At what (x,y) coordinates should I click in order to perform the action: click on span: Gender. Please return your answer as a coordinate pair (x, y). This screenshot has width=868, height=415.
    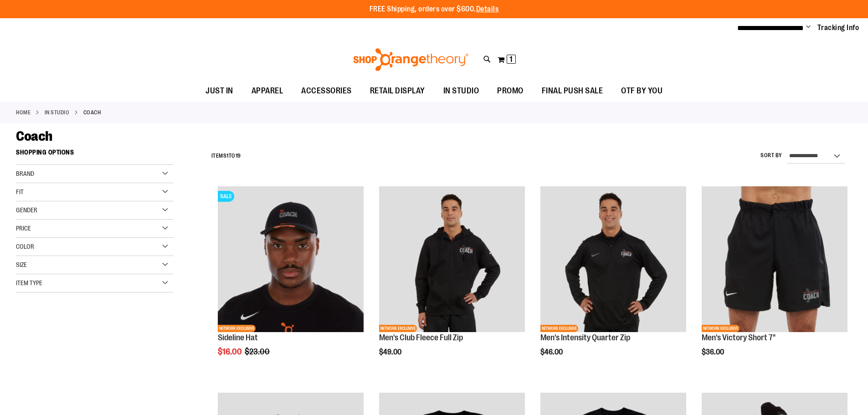
    Looking at the image, I should click on (26, 210).